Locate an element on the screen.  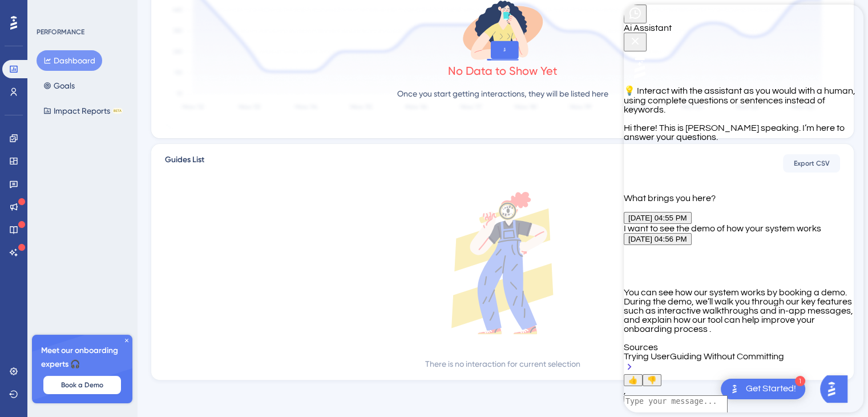
div: There is no interaction for current selection is located at coordinates (502, 364).